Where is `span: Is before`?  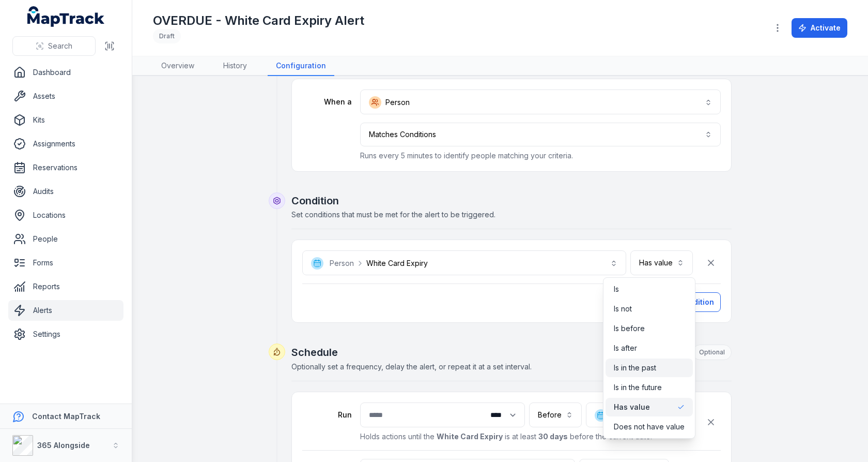 span: Is before is located at coordinates (629, 328).